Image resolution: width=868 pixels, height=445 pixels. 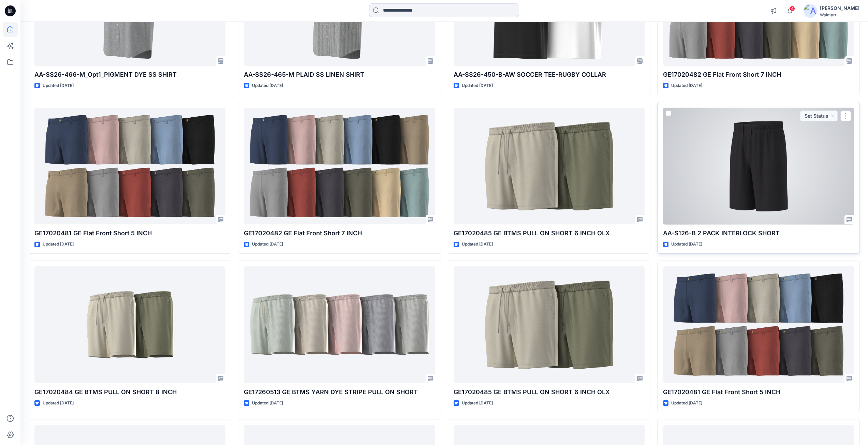 I want to click on p: GE17020484 GE BTMS PULL ON SHORT 8 INCH, so click(x=130, y=392).